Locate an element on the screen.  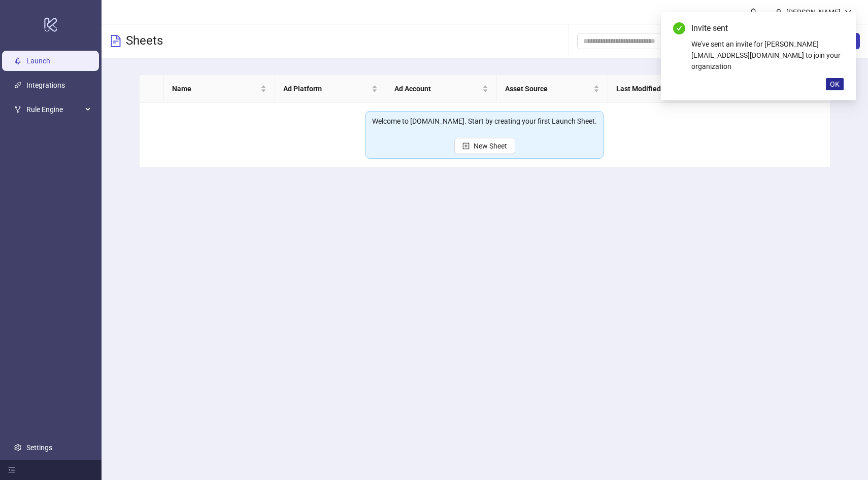
a: Close is located at coordinates (838, 28).